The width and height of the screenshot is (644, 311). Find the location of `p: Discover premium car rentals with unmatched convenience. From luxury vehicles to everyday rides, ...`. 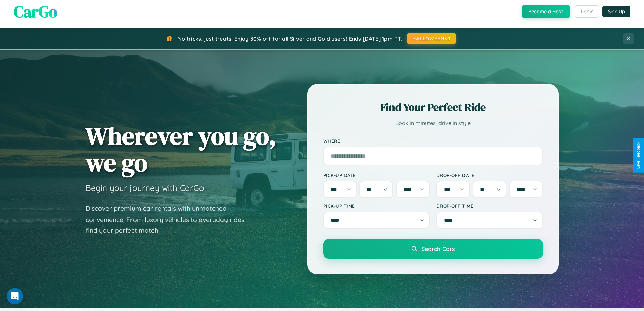

p: Discover premium car rentals with unmatched convenience. From luxury vehicles to everyday rides, ... is located at coordinates (170, 220).